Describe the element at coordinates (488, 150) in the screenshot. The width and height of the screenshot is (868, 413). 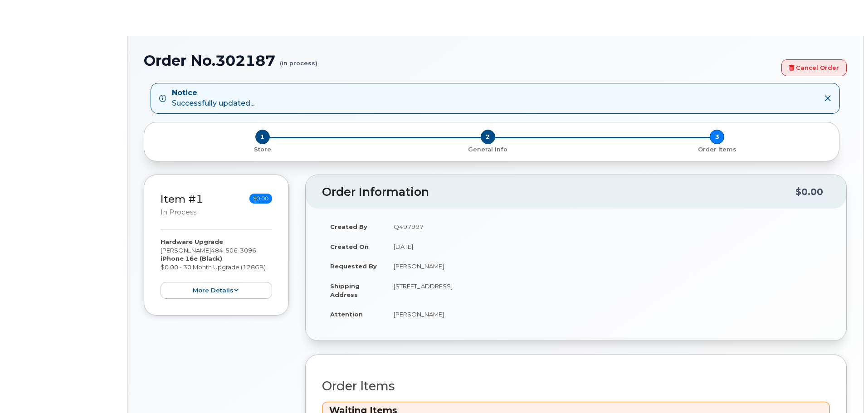
I see `p: General Info` at that location.